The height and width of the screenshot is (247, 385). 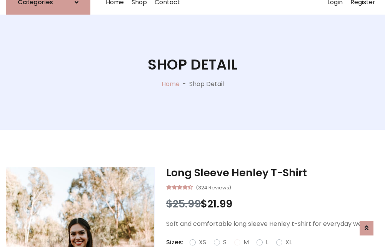 I want to click on p: Soft and comfortable long sleeve Henley t-shirt for everyday wear., so click(x=273, y=224).